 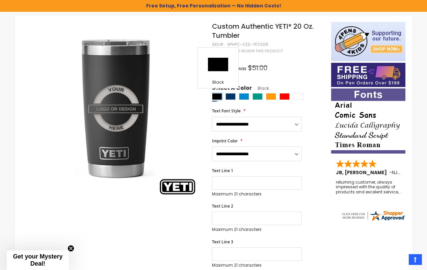 What do you see at coordinates (38, 260) in the screenshot?
I see `div: Get your Mystery Deal!Close teaser` at bounding box center [38, 260].